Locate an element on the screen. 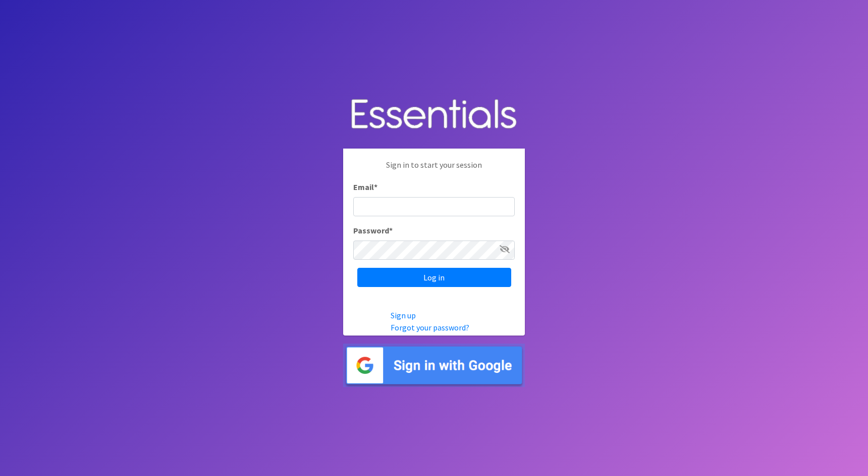 The width and height of the screenshot is (868, 476). input: Log in is located at coordinates (434, 278).